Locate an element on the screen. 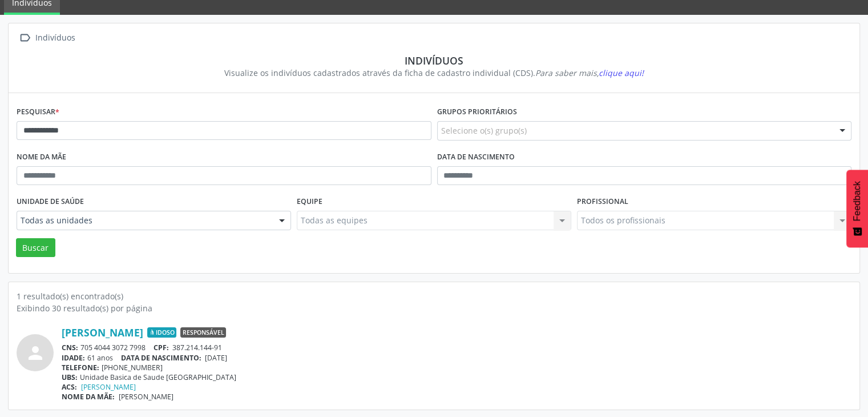 The height and width of the screenshot is (417, 868). span: Idoso is located at coordinates (162, 333).